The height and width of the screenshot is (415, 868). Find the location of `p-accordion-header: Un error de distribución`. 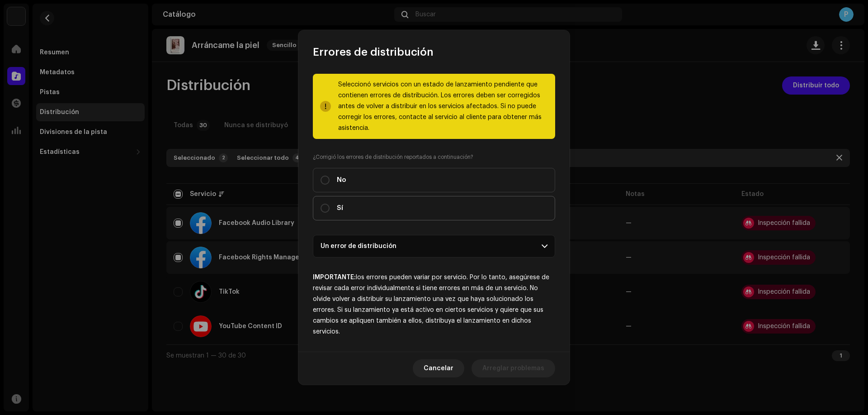

p-accordion-header: Un error de distribución is located at coordinates (434, 246).